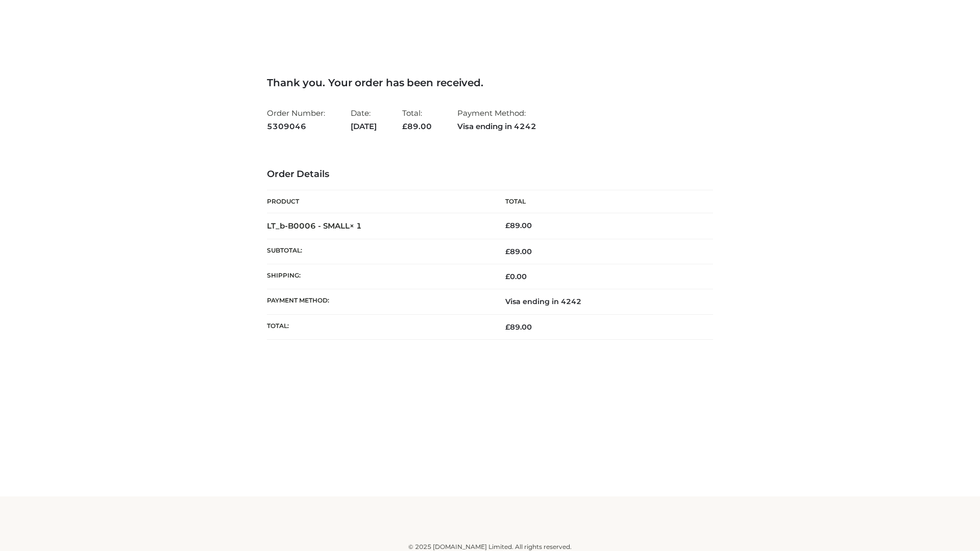 Image resolution: width=980 pixels, height=551 pixels. Describe the element at coordinates (356, 225) in the screenshot. I see `strong: × 1` at that location.